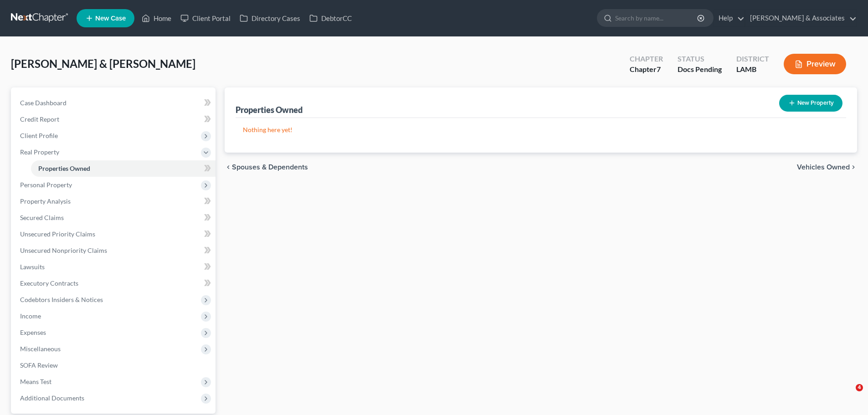 The height and width of the screenshot is (415, 868). Describe the element at coordinates (659, 69) in the screenshot. I see `span: 7` at that location.